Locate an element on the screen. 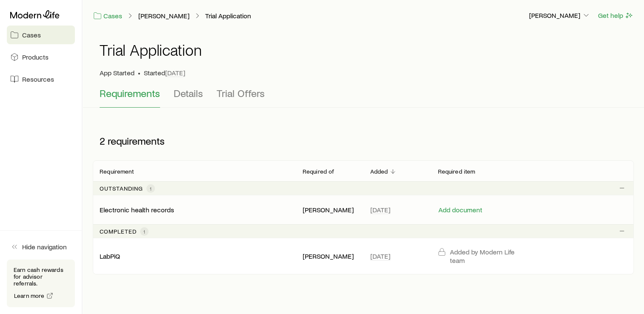  p: Started is located at coordinates (164, 73).